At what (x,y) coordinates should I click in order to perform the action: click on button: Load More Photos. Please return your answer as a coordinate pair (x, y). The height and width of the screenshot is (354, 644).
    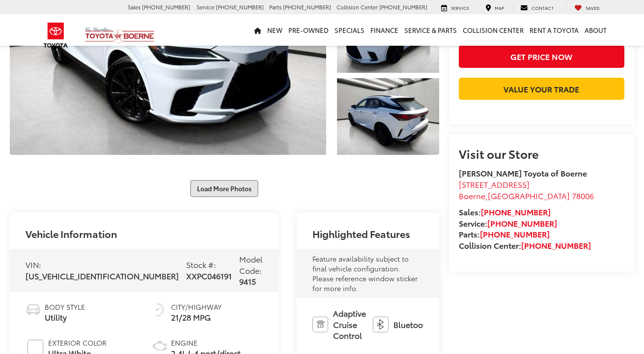
    Looking at the image, I should click on (224, 188).